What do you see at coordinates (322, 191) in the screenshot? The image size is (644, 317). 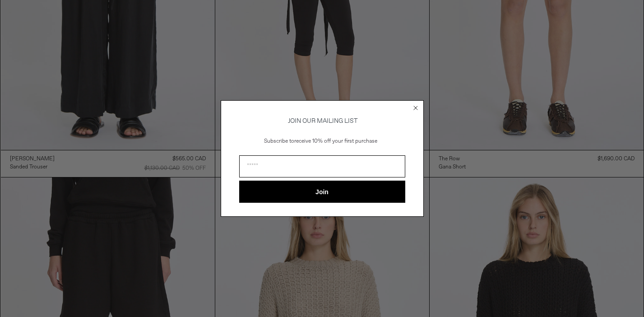 I see `button: Join` at bounding box center [322, 191].